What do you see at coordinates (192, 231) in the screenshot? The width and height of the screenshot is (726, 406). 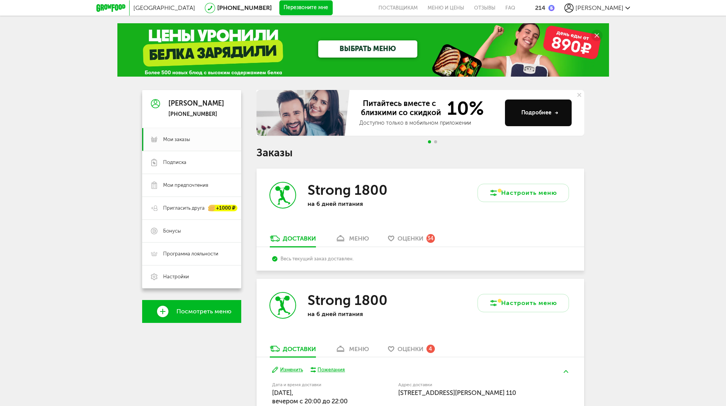 I see `a: Бонусы` at bounding box center [192, 231].